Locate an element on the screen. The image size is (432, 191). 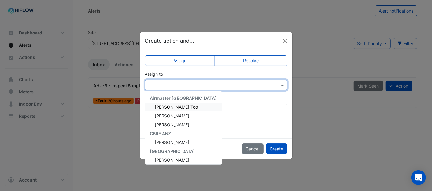
button: Close is located at coordinates (285, 41).